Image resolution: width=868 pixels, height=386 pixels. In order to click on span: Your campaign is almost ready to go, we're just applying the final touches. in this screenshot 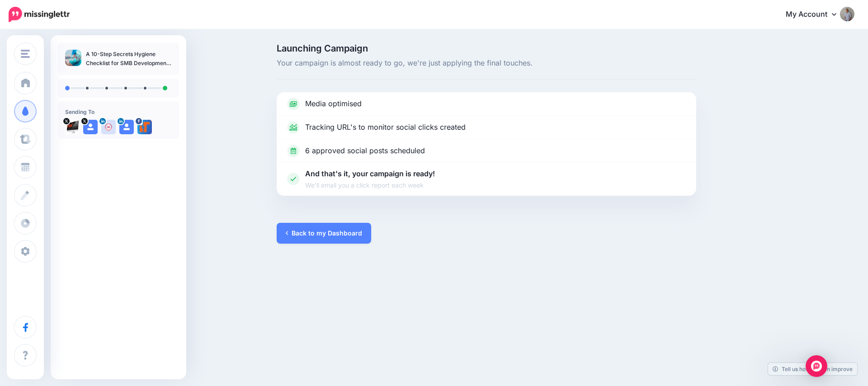, I will do `click(487, 63)`.